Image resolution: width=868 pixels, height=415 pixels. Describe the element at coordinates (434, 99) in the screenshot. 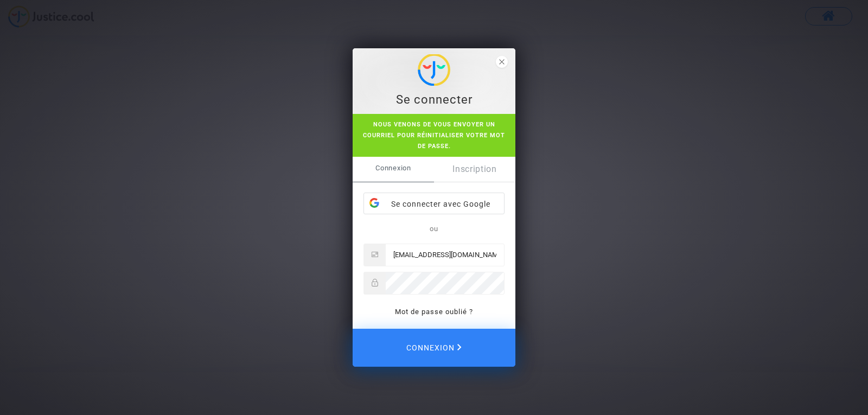

I see `div: Se connecter` at that location.